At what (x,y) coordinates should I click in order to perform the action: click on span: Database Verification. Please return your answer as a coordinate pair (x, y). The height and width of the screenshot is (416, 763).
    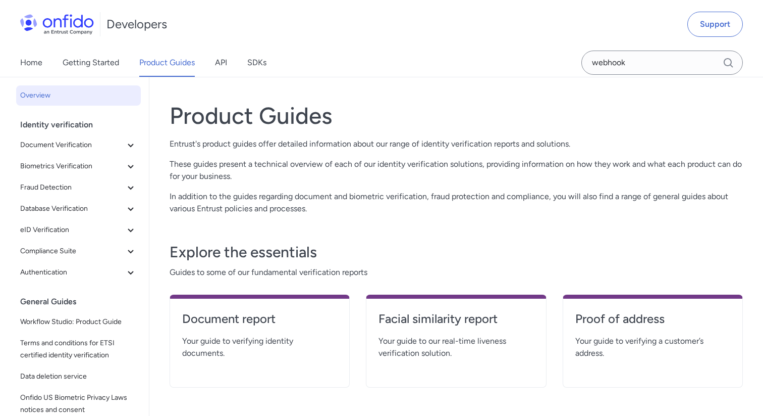
    Looking at the image, I should click on (72, 209).